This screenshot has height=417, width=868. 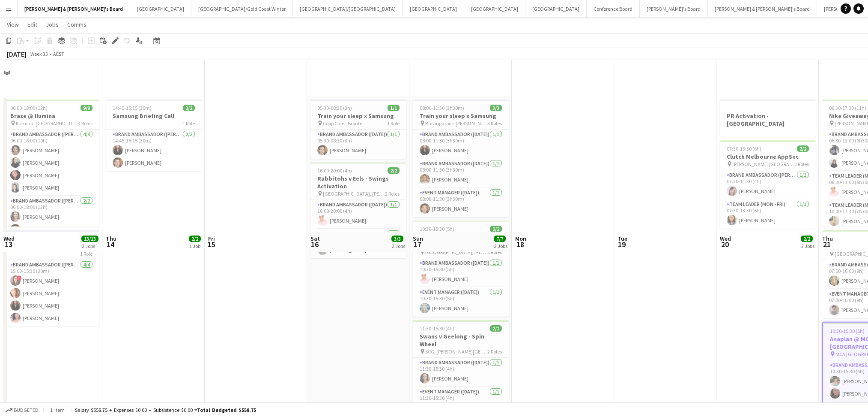 What do you see at coordinates (13, 24) in the screenshot?
I see `span: View` at bounding box center [13, 24].